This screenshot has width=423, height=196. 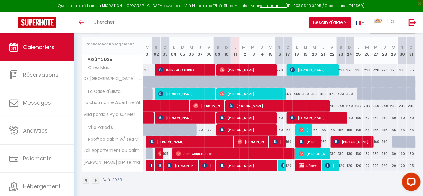 I want to click on th: 10, so click(x=226, y=50).